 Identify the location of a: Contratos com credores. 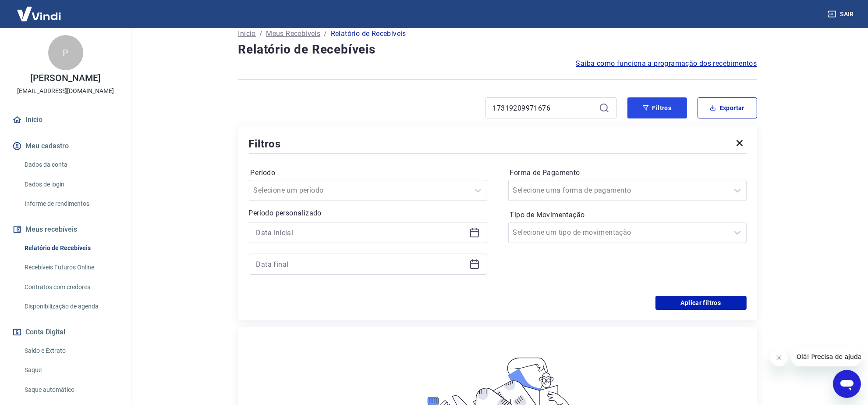
(71, 287).